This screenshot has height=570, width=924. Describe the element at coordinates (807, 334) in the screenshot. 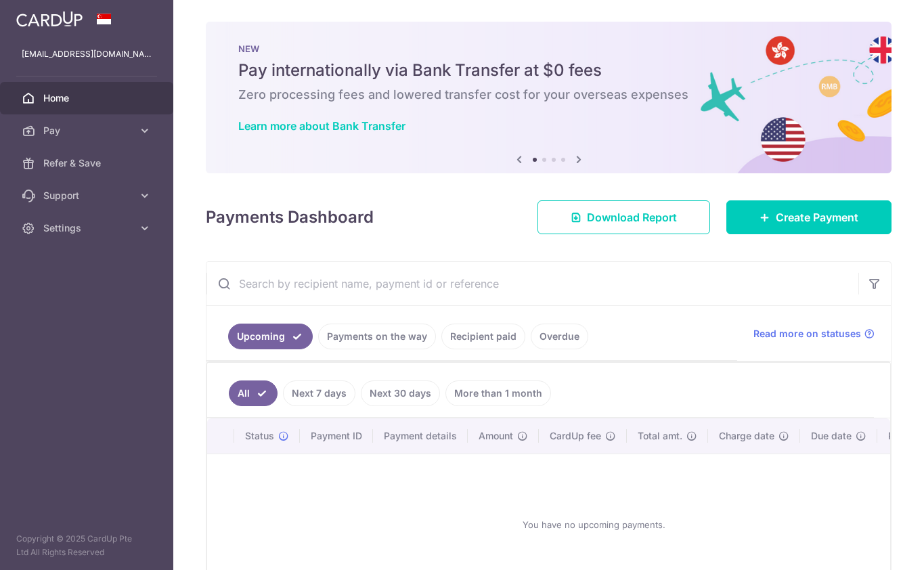

I see `span: Read more on statuses` at that location.